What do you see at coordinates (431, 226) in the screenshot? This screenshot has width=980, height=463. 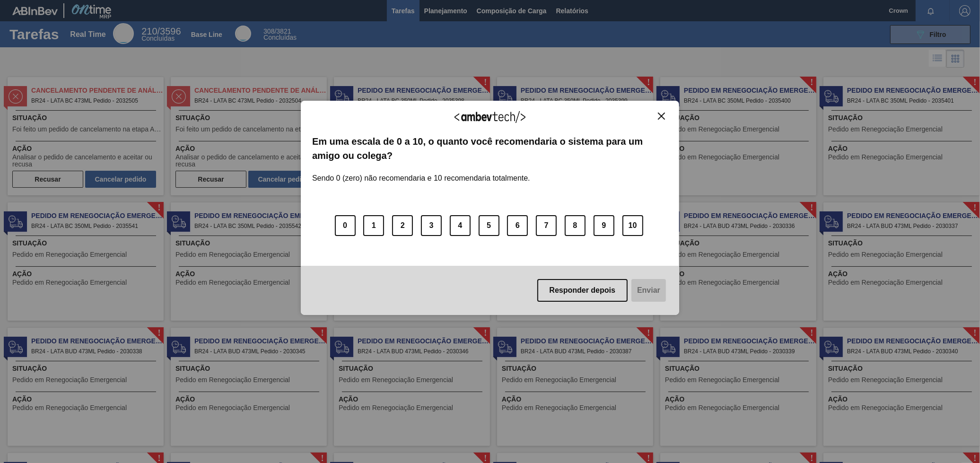 I see `button: 3` at bounding box center [431, 226].